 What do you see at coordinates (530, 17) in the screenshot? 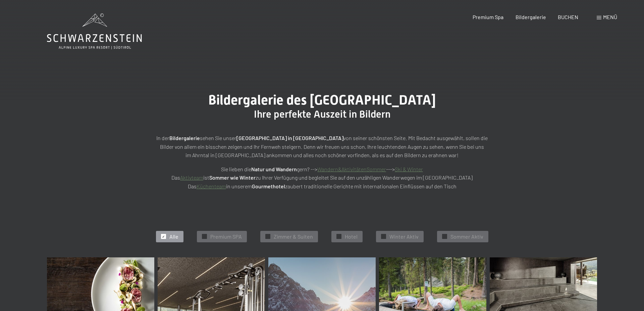
I see `a: Bildergalerie` at bounding box center [530, 17].